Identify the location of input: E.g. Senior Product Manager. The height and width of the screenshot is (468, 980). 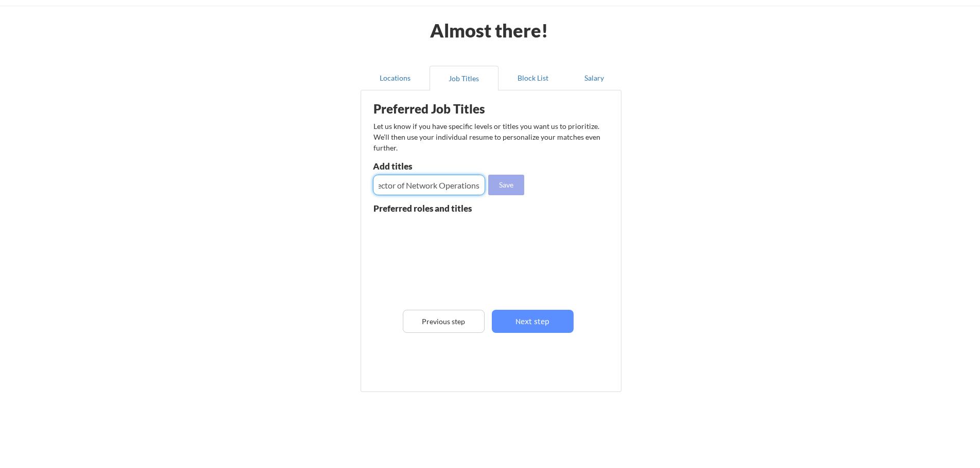
(429, 185).